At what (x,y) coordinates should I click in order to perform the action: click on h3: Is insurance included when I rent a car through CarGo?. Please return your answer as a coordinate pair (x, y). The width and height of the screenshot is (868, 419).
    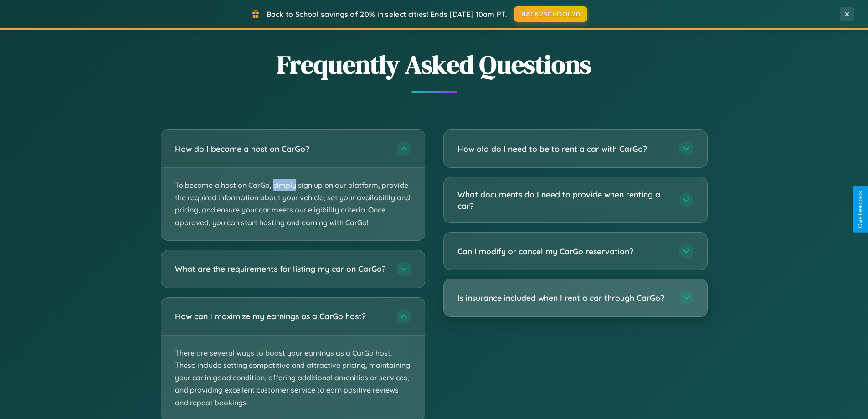
    Looking at the image, I should click on (563, 297).